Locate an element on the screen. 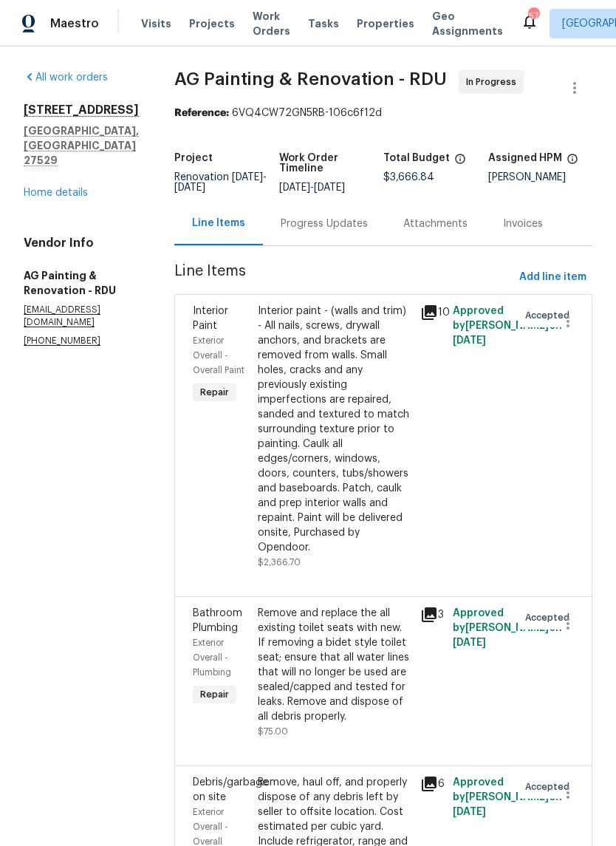  span: Line Items is located at coordinates (344, 277).